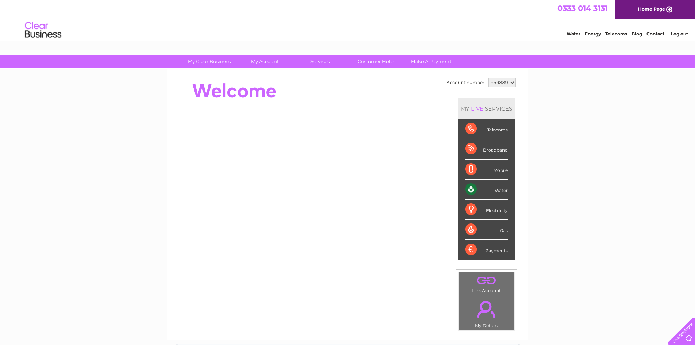  Describe the element at coordinates (486, 169) in the screenshot. I see `div: Mobile` at that location.